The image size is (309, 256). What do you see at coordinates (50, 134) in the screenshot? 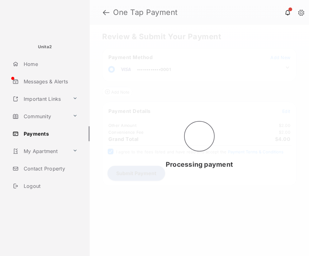
I see `a: Payments` at bounding box center [50, 134].